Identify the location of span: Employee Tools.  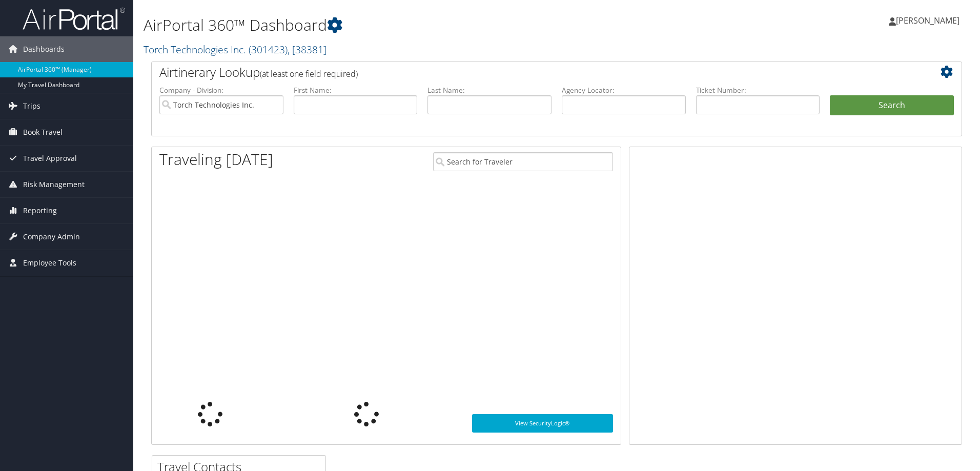
(50, 263).